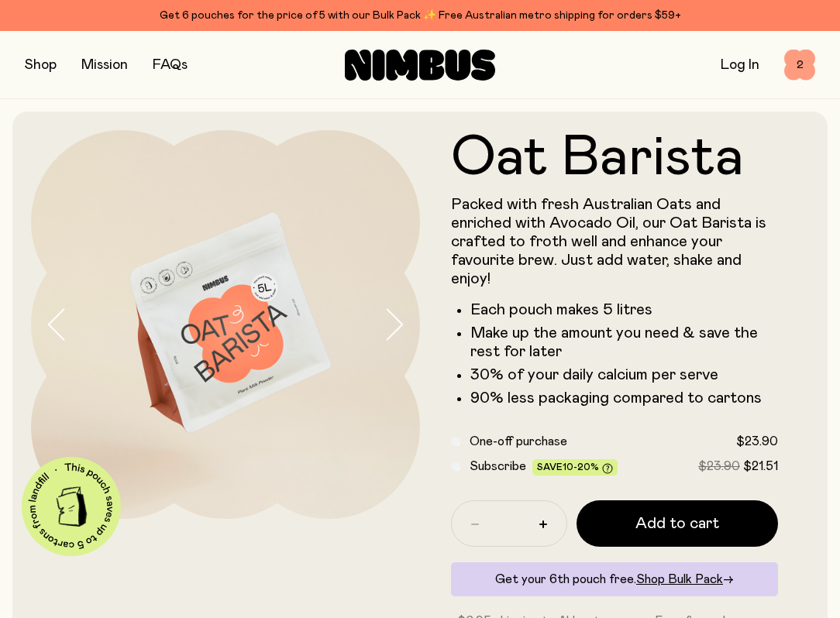 The image size is (840, 618). What do you see at coordinates (575, 468) in the screenshot?
I see `span: Save` at bounding box center [575, 468].